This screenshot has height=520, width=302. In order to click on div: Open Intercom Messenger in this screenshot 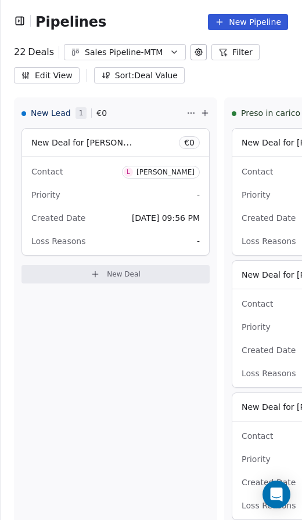, I will do `click(276, 495)`.